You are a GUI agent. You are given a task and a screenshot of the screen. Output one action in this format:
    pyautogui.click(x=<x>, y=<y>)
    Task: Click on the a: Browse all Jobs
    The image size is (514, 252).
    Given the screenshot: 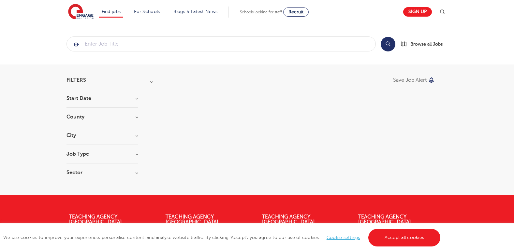 What is the action you would take?
    pyautogui.click(x=424, y=44)
    